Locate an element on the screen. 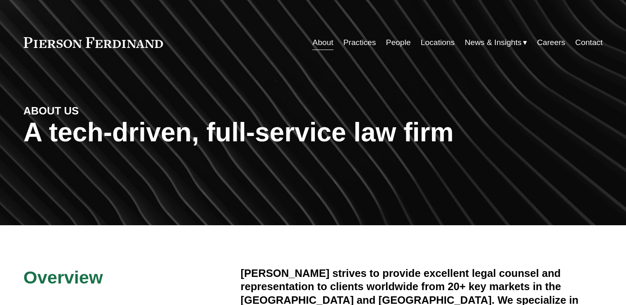 The image size is (626, 305). h1: A tech-driven, full-service law firm is located at coordinates (313, 132).